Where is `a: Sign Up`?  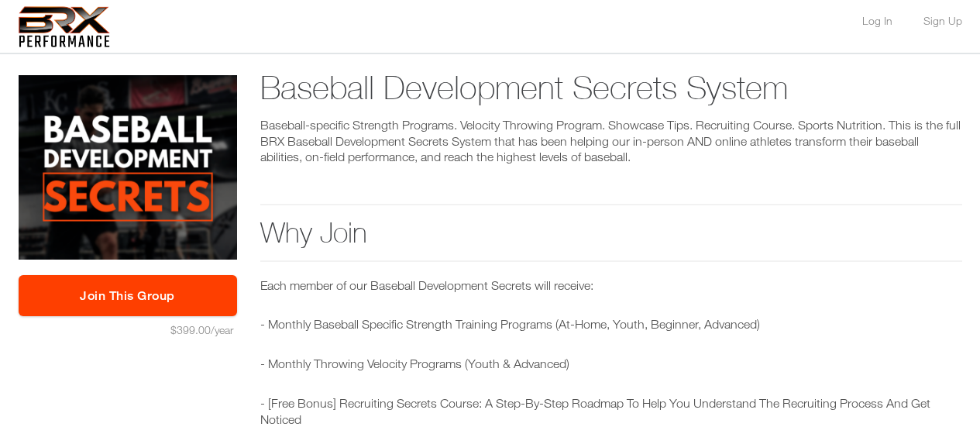 a: Sign Up is located at coordinates (942, 21).